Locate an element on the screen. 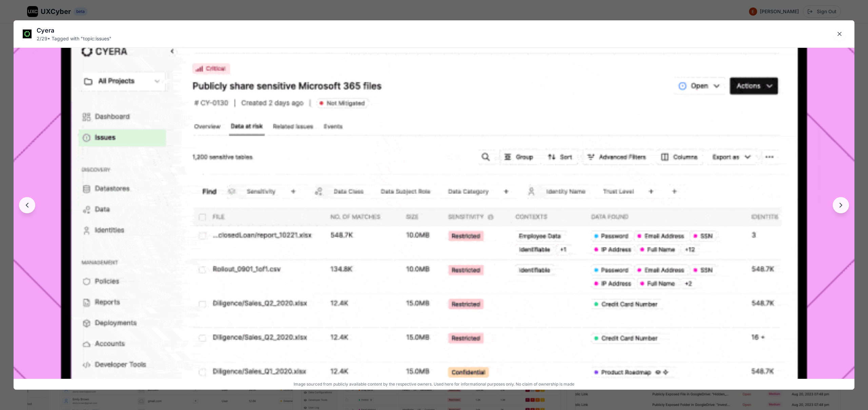 This screenshot has height=410, width=868. button: Close lightbox is located at coordinates (840, 34).